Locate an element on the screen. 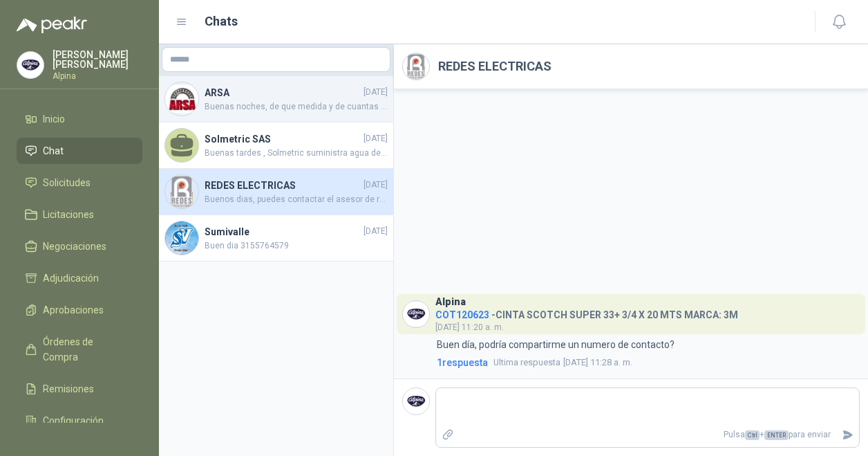 The height and width of the screenshot is (456, 868). a: Aprobaciones is located at coordinates (79, 309).